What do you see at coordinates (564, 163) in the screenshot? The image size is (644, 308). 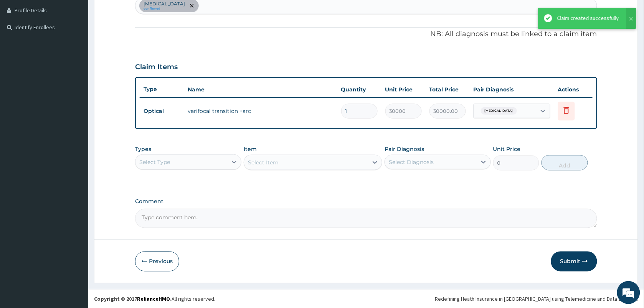 I see `button: Add` at bounding box center [564, 163].